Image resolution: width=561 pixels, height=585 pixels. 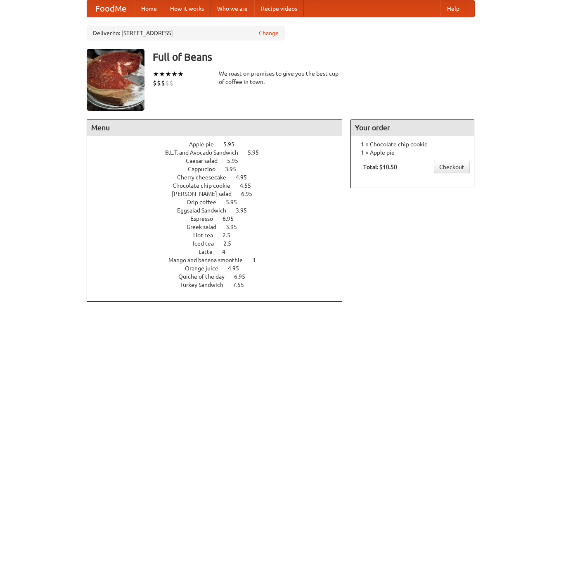 What do you see at coordinates (220, 252) in the screenshot?
I see `a: Latte 4` at bounding box center [220, 252].